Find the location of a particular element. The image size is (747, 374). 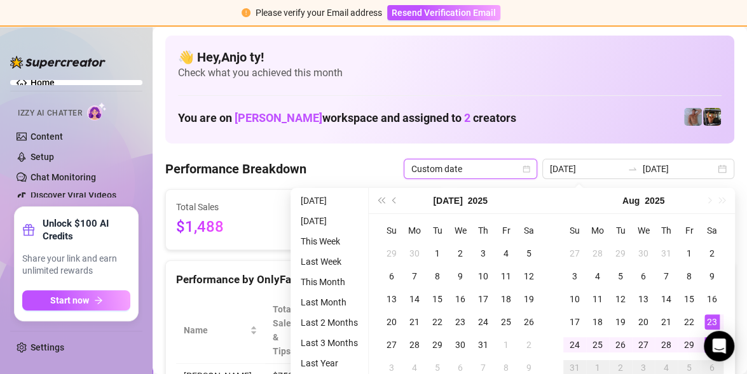

button: Last year (Control + left) is located at coordinates (381, 201).